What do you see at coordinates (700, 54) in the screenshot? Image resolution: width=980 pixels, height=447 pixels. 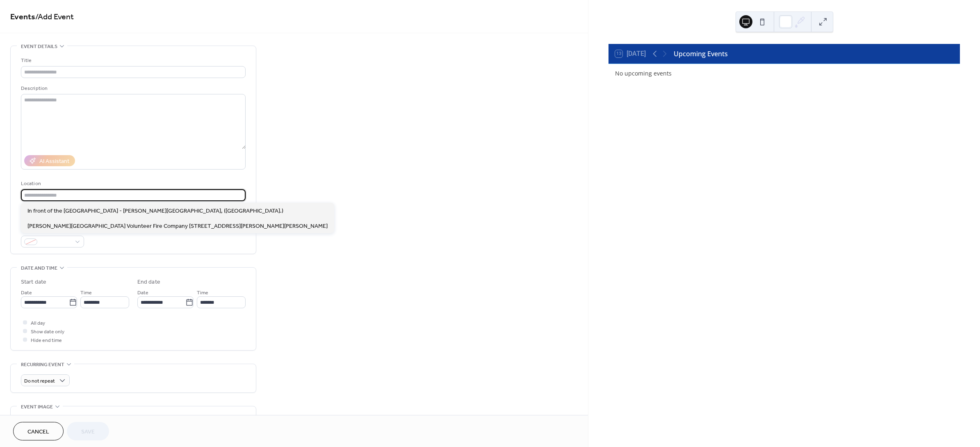 I see `div: Upcoming Events` at bounding box center [700, 54].